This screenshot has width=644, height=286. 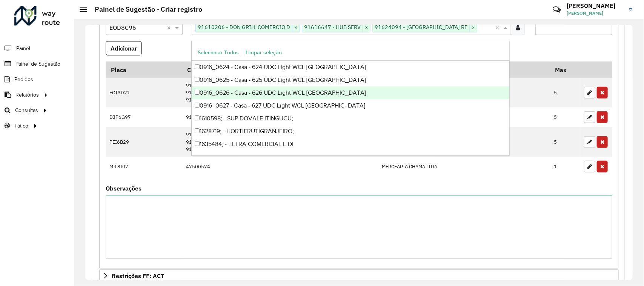 I want to click on td: 91600141 91633287 91698544, so click(x=280, y=93).